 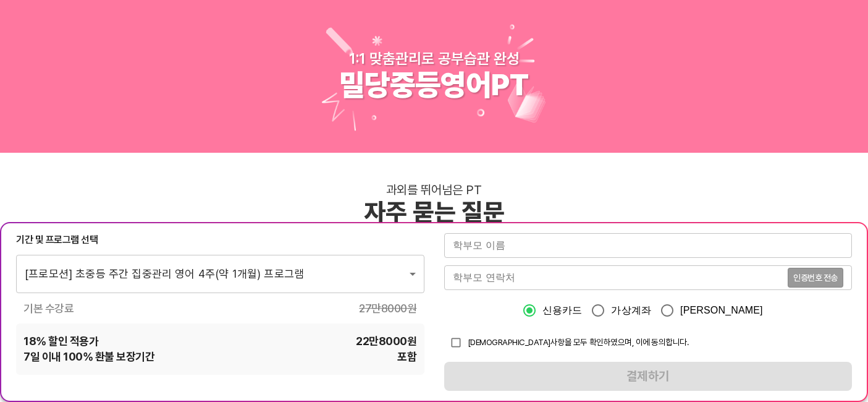 What do you see at coordinates (406, 356) in the screenshot?
I see `span: 포함` at bounding box center [406, 356].